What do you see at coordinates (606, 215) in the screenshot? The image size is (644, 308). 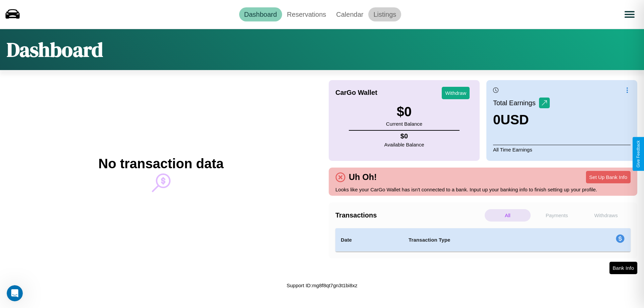 I see `p: Withdraws` at bounding box center [606, 215].